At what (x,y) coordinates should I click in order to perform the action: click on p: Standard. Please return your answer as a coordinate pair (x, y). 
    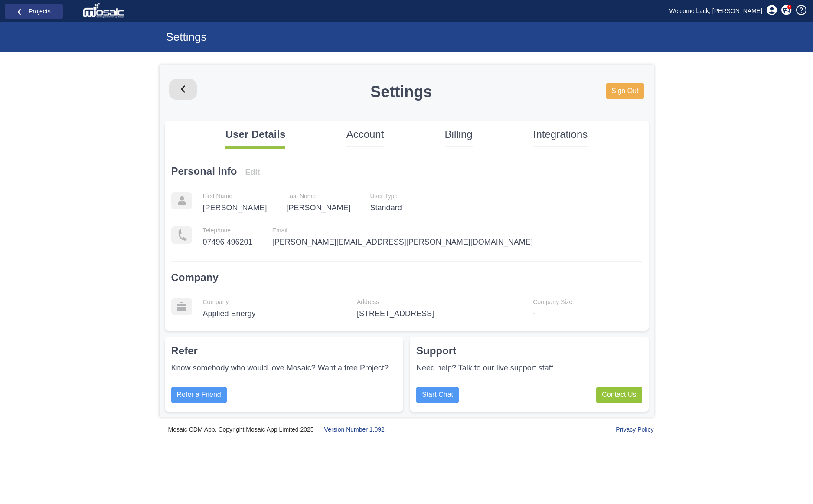
    Looking at the image, I should click on (386, 208).